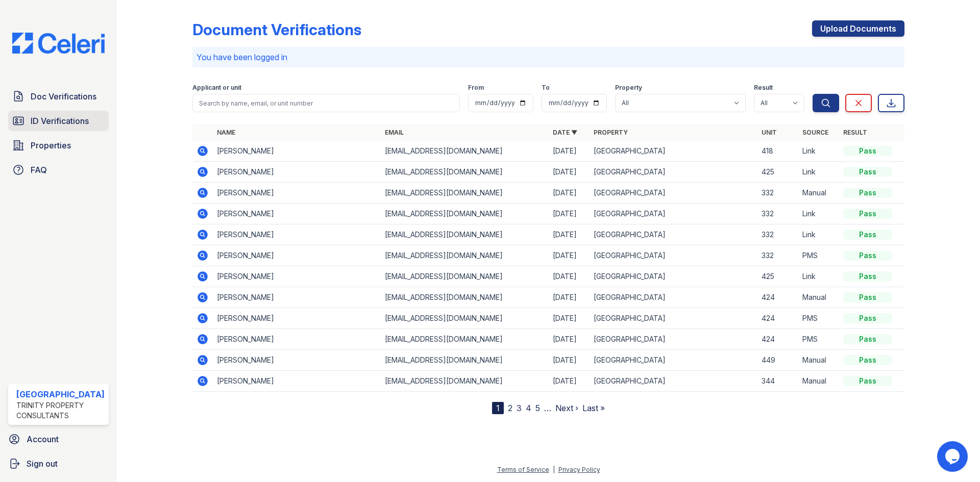 The height and width of the screenshot is (482, 980). Describe the element at coordinates (579, 469) in the screenshot. I see `a: Privacy Policy` at that location.